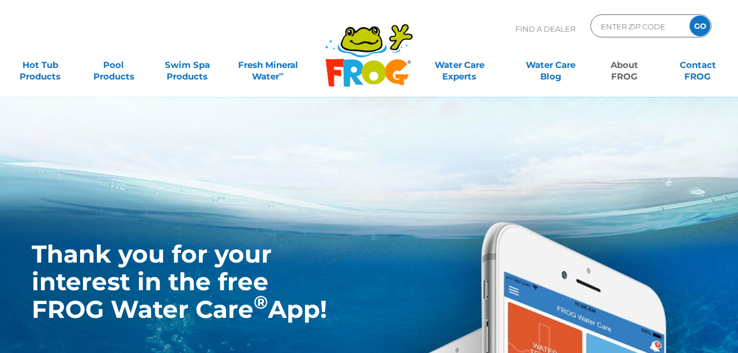 The width and height of the screenshot is (738, 353). Describe the element at coordinates (638, 26) in the screenshot. I see `input: Zip Code Form` at that location.